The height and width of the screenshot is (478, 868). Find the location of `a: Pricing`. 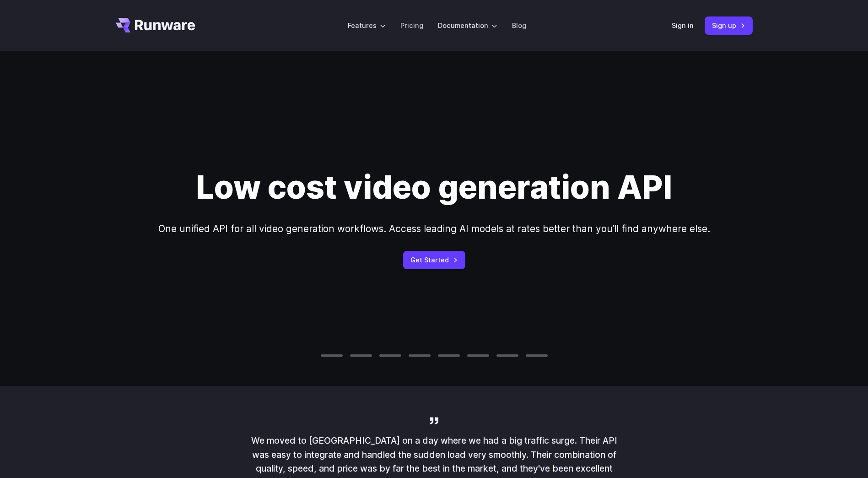

a: Pricing is located at coordinates (412, 25).